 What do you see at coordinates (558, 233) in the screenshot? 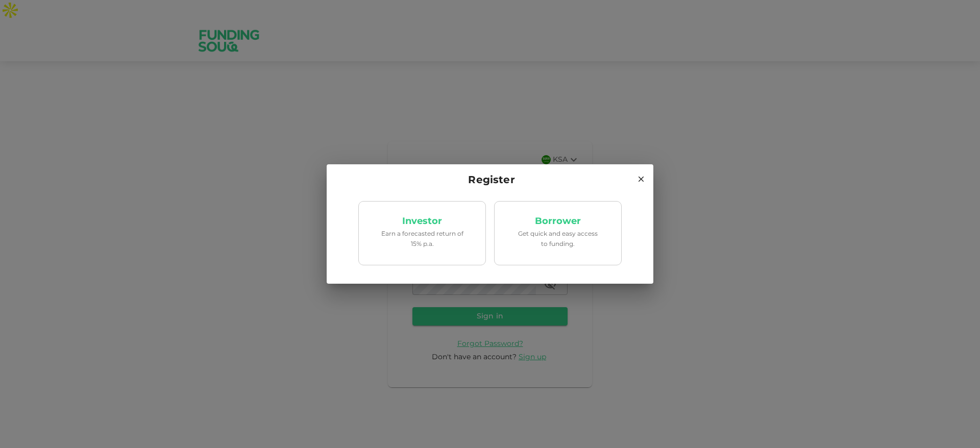
I see `a: BorrowerGet quick and easy access to funding.` at bounding box center [558, 233].